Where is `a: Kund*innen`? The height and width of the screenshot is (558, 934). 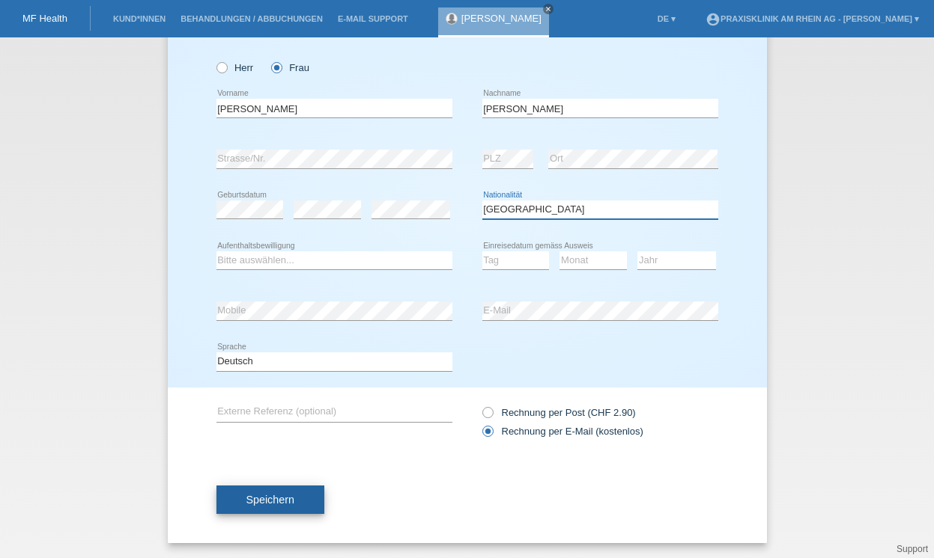
a: Kund*innen is located at coordinates (139, 19).